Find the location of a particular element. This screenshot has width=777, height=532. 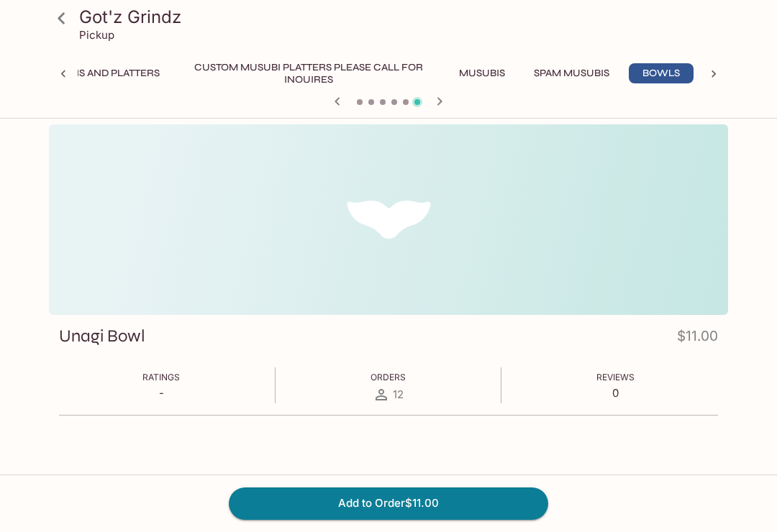

span: 12 is located at coordinates (398, 394).